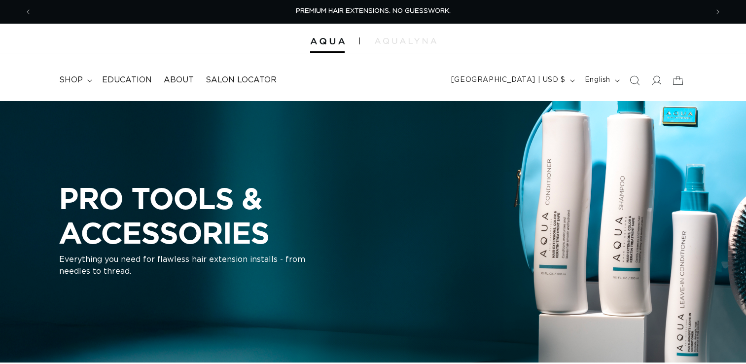 The image size is (746, 364). Describe the element at coordinates (598, 80) in the screenshot. I see `span: English` at that location.